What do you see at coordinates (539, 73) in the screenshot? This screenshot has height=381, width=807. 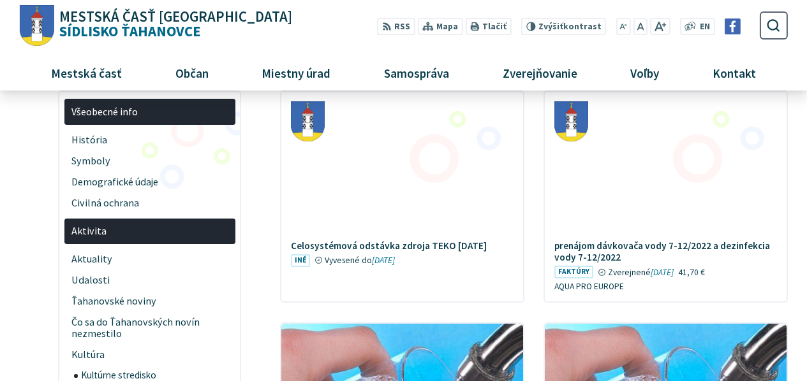 I see `a: Zverejňovanie` at bounding box center [539, 73].